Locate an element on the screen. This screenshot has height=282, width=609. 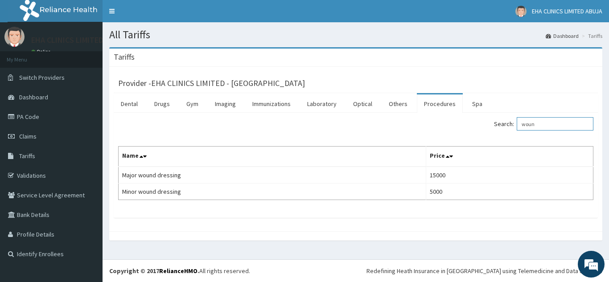
a: Others is located at coordinates (398, 104).